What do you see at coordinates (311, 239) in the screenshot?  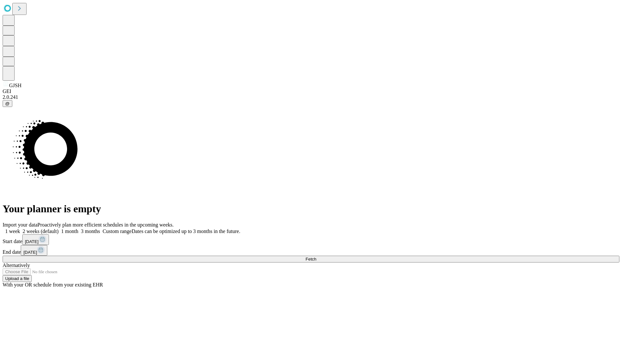 I see `div: Start date` at bounding box center [311, 239].